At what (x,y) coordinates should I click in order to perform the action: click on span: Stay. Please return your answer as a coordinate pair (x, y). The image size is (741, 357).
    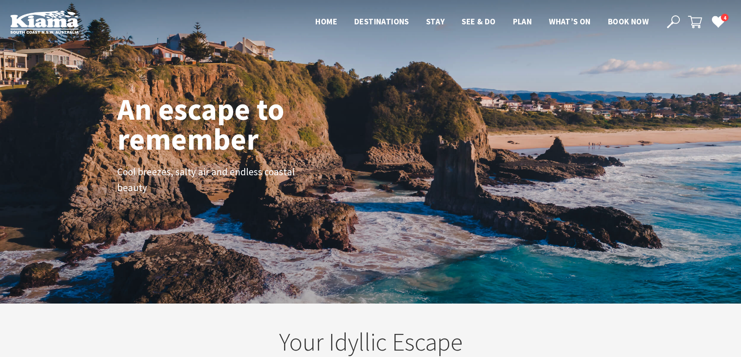
    Looking at the image, I should click on (435, 21).